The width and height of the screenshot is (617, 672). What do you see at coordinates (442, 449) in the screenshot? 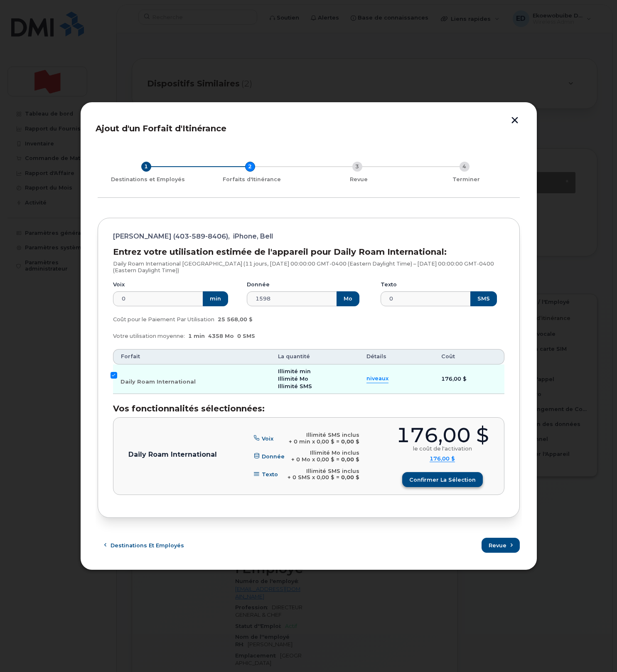
I see `div: le coût de l'activation` at bounding box center [442, 449].